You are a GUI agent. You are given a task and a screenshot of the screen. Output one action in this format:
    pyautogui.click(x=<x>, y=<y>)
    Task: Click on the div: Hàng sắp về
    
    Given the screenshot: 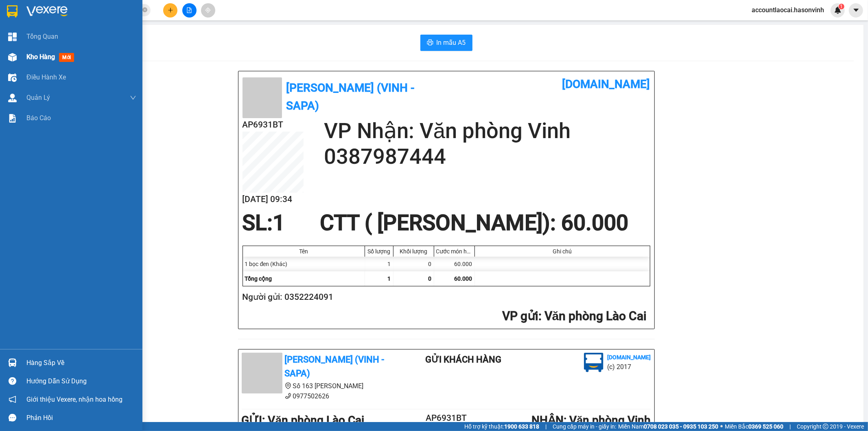 What is the action you would take?
    pyautogui.click(x=81, y=363)
    